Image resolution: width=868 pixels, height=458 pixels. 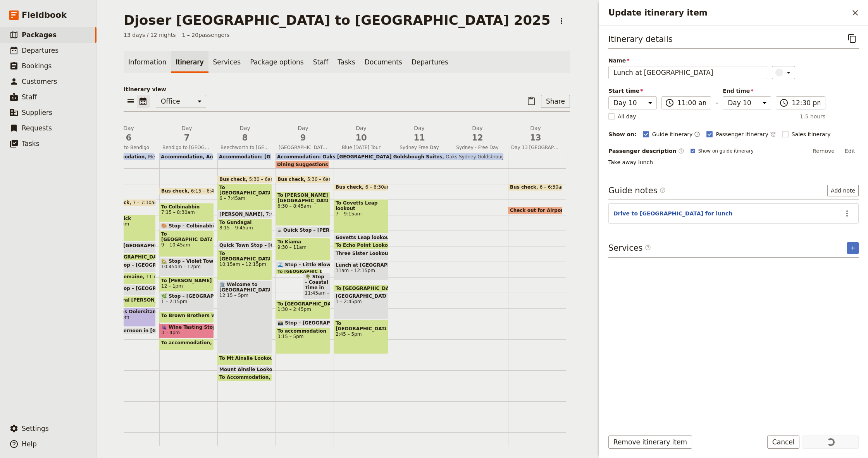 What do you see at coordinates (128, 228) in the screenshot?
I see `div: To Crewick8 – 9:45am` at bounding box center [128, 228].